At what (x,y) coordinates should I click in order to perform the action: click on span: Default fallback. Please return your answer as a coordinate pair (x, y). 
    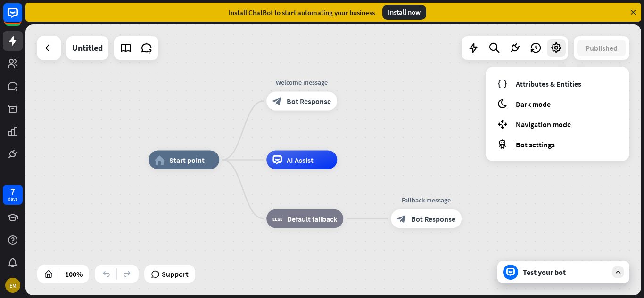
    Looking at the image, I should click on (312, 219).